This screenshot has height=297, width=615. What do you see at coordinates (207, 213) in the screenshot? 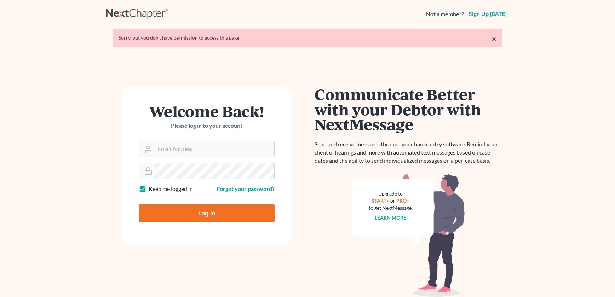
I see `input: Log In` at bounding box center [207, 213].